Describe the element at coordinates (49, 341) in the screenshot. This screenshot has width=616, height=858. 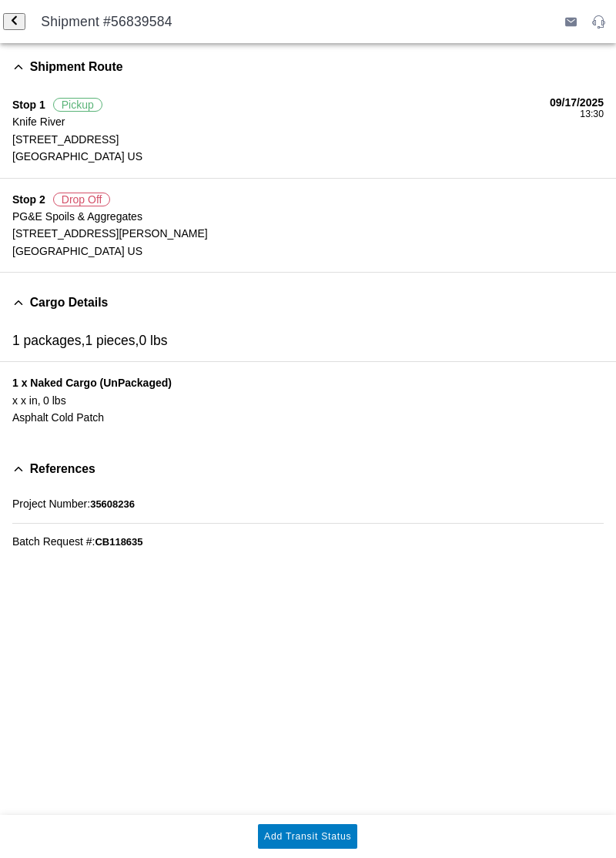
I see `span: 1 packages,` at that location.